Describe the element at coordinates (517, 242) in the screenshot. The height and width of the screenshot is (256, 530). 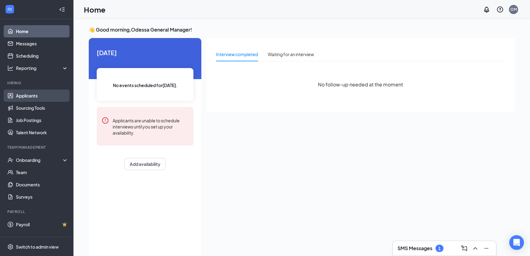
I see `div: Open Intercom Messenger` at that location.